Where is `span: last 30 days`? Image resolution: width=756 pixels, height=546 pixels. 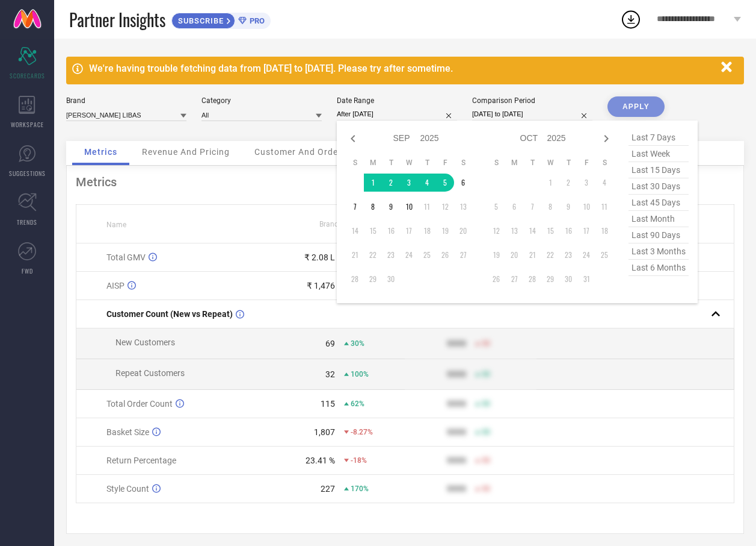
span: last 30 days is located at coordinates (659, 186).